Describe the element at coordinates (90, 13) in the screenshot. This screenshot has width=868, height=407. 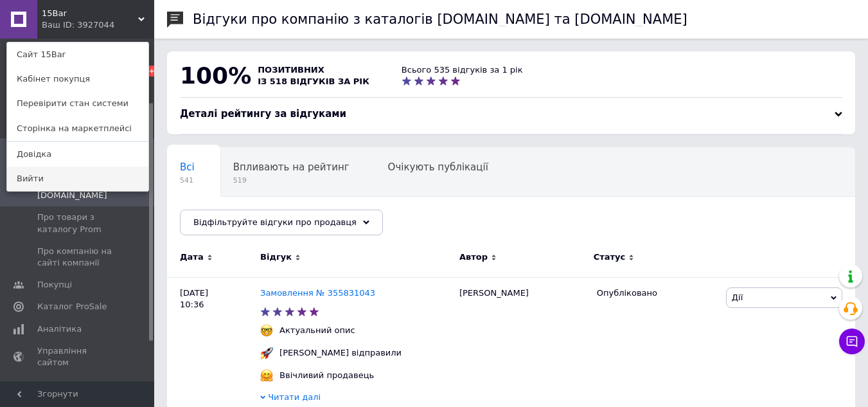
I see `span: 15Bar` at that location.